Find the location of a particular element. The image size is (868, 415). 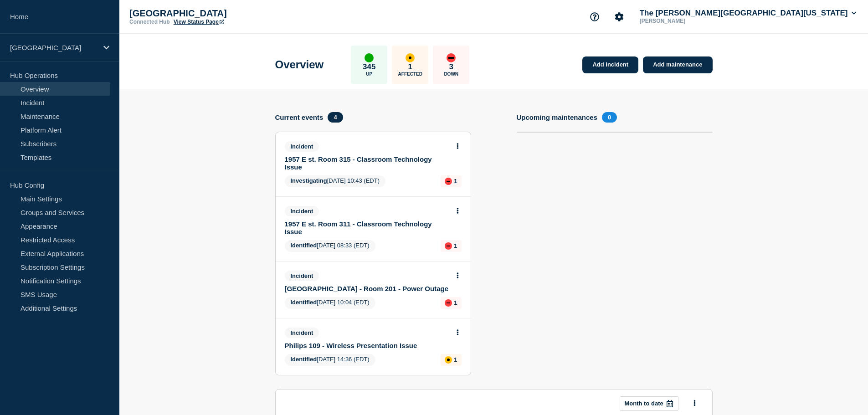

h1: Overview is located at coordinates (299, 65).